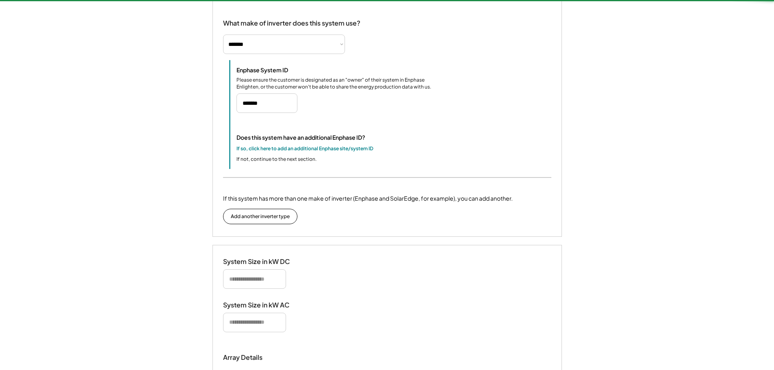  I want to click on div: What make of inverter does this system use?, so click(292, 20).